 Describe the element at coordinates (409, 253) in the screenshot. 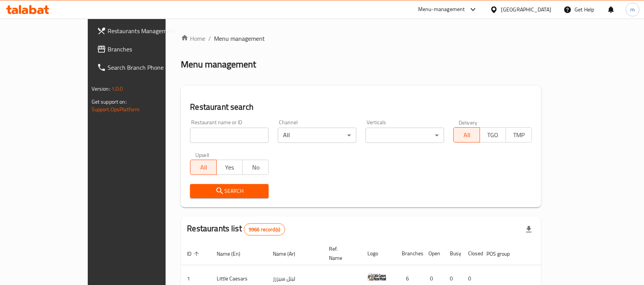

I see `th: Branches` at that location.